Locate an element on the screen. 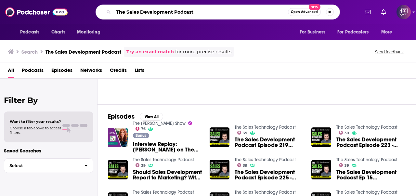 The image size is (416, 196). span: Bonus is located at coordinates (141, 135).